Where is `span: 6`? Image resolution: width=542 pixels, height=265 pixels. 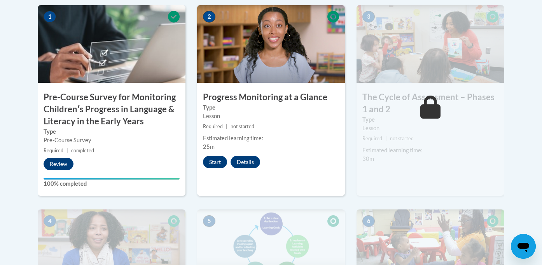
span: 6 is located at coordinates (368, 221).